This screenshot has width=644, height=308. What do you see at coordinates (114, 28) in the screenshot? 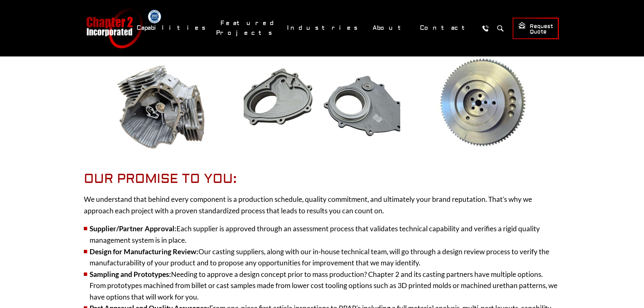
I see `a: Chapter 2 Incorporated` at bounding box center [114, 28].